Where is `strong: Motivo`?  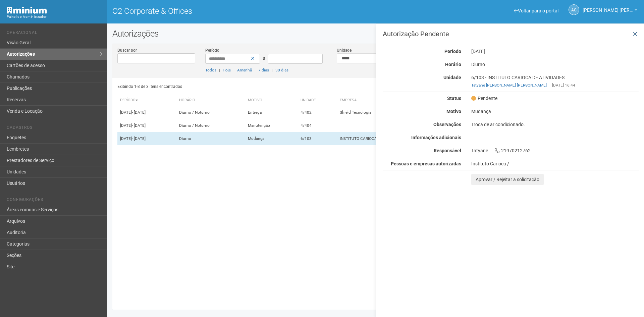 strong: Motivo is located at coordinates (453, 112).